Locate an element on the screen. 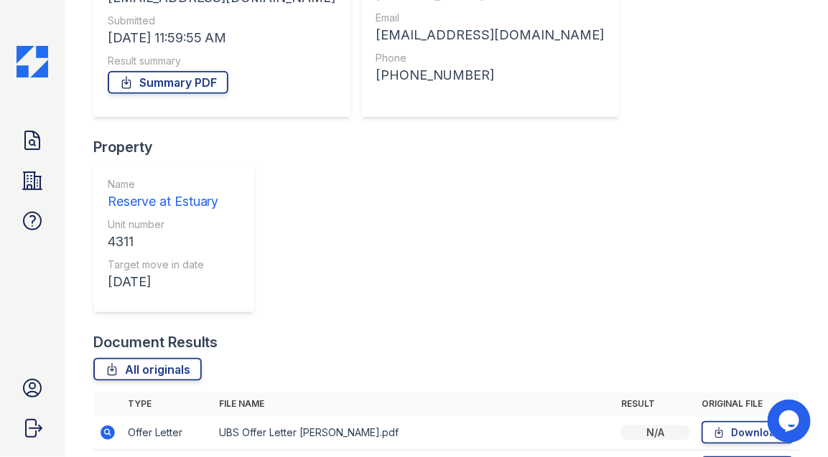 The height and width of the screenshot is (457, 828). a: Name Reserve at Estuary is located at coordinates (163, 195).